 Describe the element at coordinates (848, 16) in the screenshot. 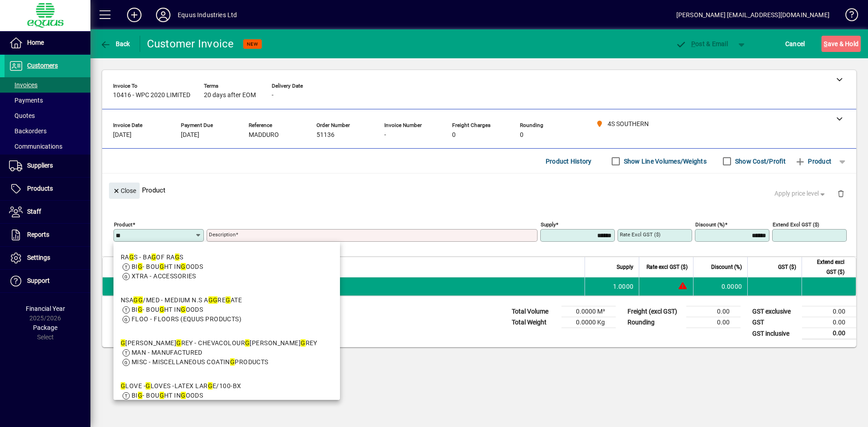

I see `a: Knowledge Base` at that location.